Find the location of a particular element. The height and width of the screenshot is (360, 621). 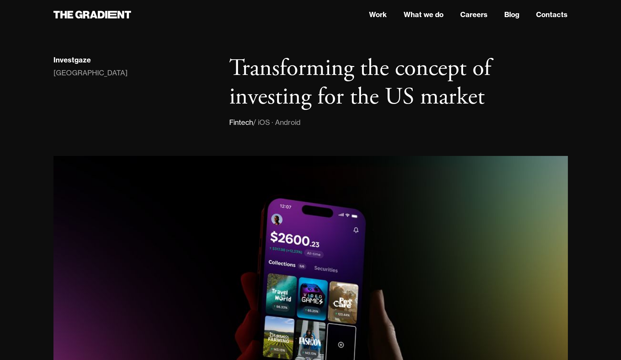

a: What we do is located at coordinates (423, 15).